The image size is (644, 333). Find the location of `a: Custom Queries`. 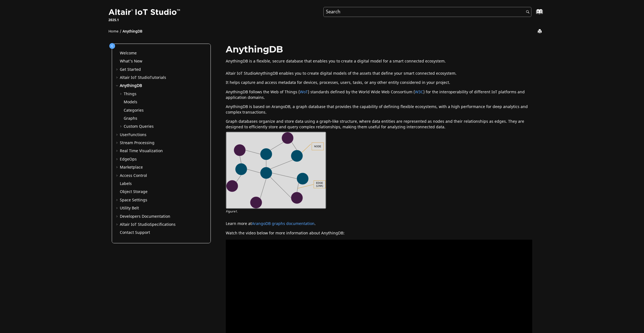

a: Custom Queries is located at coordinates (138, 126).